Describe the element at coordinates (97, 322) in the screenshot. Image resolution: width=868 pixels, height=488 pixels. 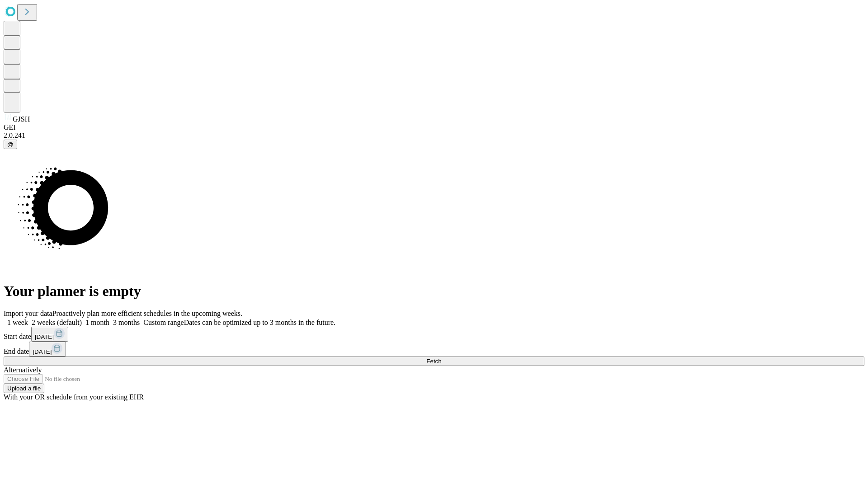
I see `span: 1 month` at that location.